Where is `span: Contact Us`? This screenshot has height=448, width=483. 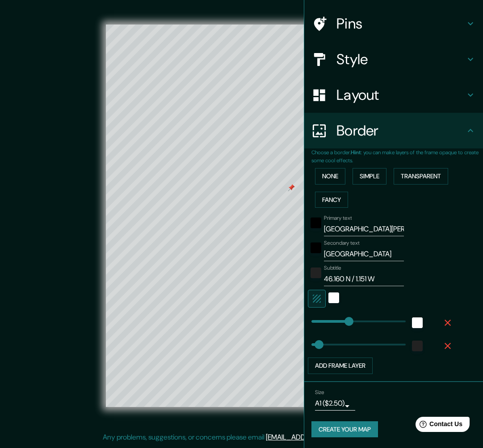 span: Contact Us is located at coordinates (42, 10).